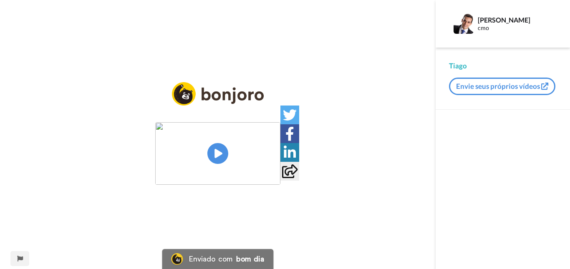  What do you see at coordinates (218, 94) in the screenshot?
I see `img: logo_full.png` at bounding box center [218, 94].